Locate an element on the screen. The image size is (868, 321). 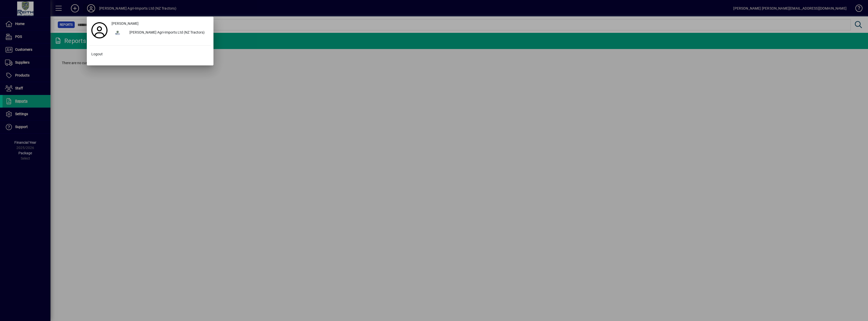
span: Logout is located at coordinates (97, 54).